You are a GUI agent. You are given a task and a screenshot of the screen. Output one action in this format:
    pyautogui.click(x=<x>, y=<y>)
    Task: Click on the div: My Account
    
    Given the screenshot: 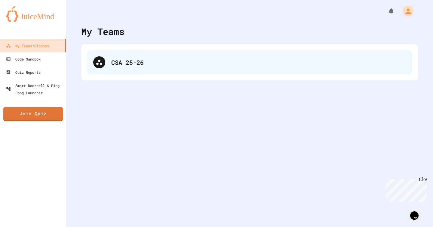 What is the action you would take?
    pyautogui.click(x=405, y=11)
    